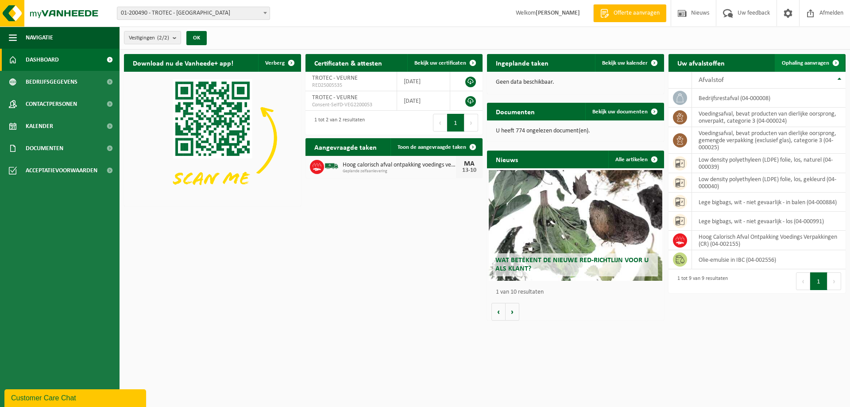 This screenshot has width=850, height=407. What do you see at coordinates (332, 166) in the screenshot?
I see `img: BL-SO-LV` at bounding box center [332, 166].